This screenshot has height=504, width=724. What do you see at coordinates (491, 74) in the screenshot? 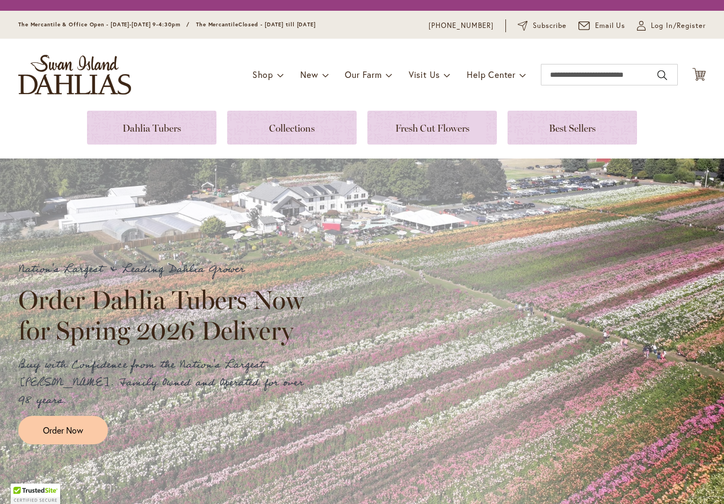
I see `span: Help Center` at bounding box center [491, 74].